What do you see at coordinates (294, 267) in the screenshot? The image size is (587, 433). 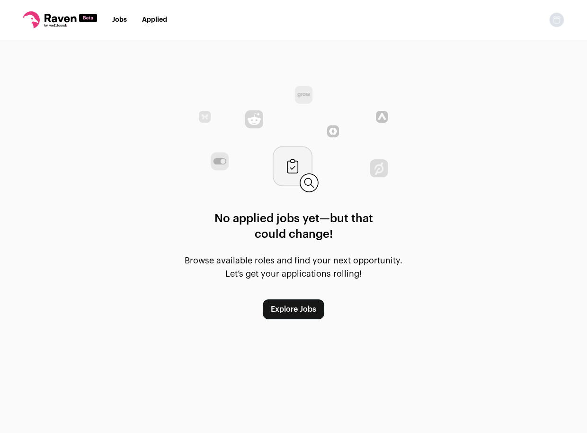 I see `p: Browse available roles and find your next opportunity. Let’s get your applications rolling!` at bounding box center [294, 267].